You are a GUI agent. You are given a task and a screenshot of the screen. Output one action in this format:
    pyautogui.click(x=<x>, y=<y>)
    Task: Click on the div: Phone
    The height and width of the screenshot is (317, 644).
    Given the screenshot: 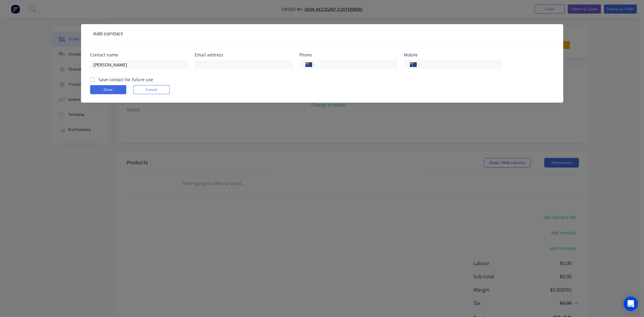 What is the action you would take?
    pyautogui.click(x=348, y=55)
    